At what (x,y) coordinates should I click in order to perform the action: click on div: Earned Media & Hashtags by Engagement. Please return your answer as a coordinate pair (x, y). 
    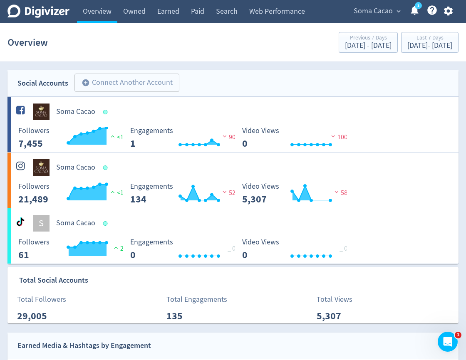
    Looking at the image, I should click on (84, 346).